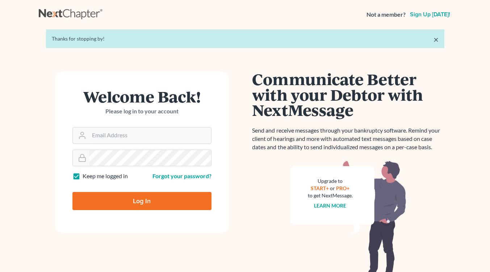  Describe the element at coordinates (150, 136) in the screenshot. I see `input: Email Address` at that location.